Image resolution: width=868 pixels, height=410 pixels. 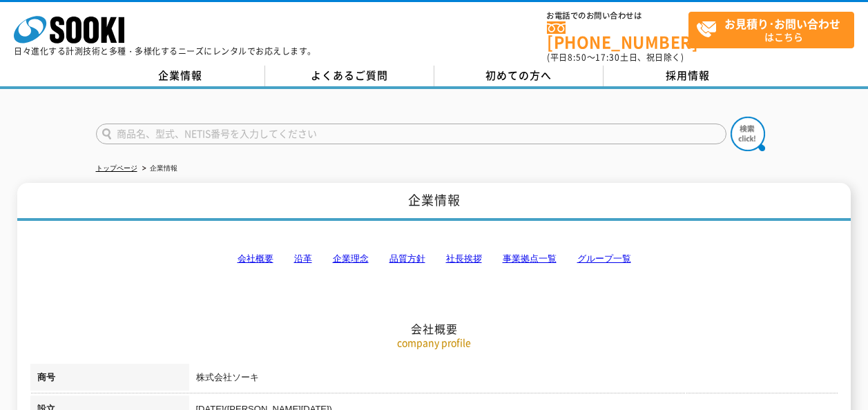 What do you see at coordinates (411, 134) in the screenshot?
I see `input: 商品名、型式、NETIS番号を入力してください` at bounding box center [411, 134].